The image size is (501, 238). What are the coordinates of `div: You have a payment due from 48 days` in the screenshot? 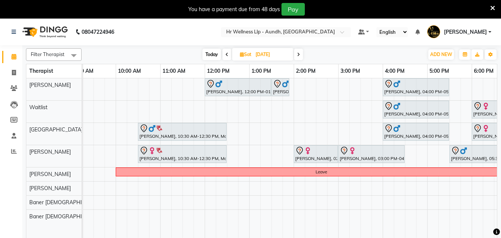 It's located at (234, 9).